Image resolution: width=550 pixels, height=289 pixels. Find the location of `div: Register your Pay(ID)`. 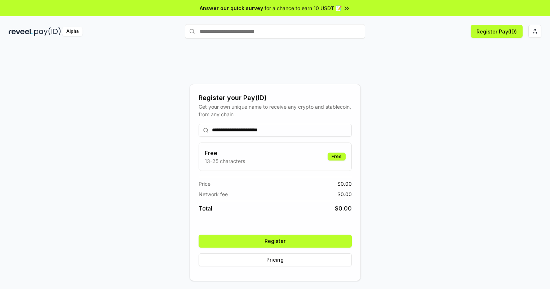

div: Register your Pay(ID) is located at coordinates (275, 98).